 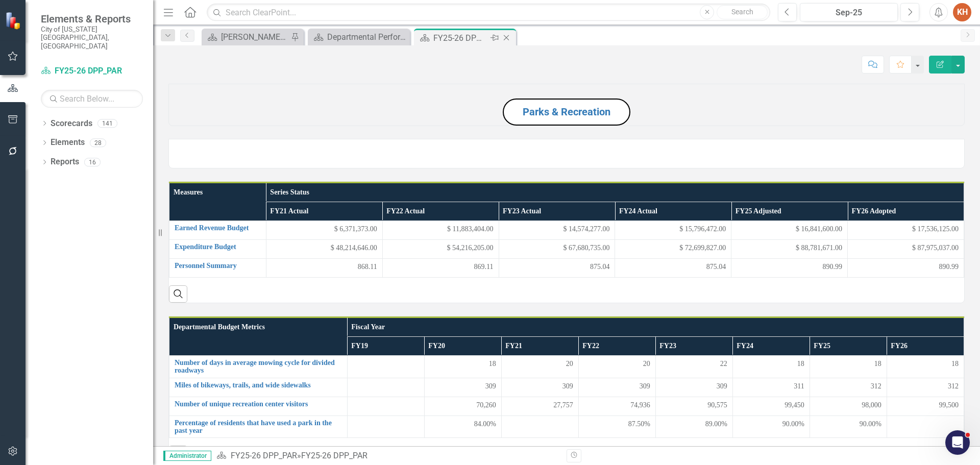 I want to click on span: 311, so click(x=799, y=386).